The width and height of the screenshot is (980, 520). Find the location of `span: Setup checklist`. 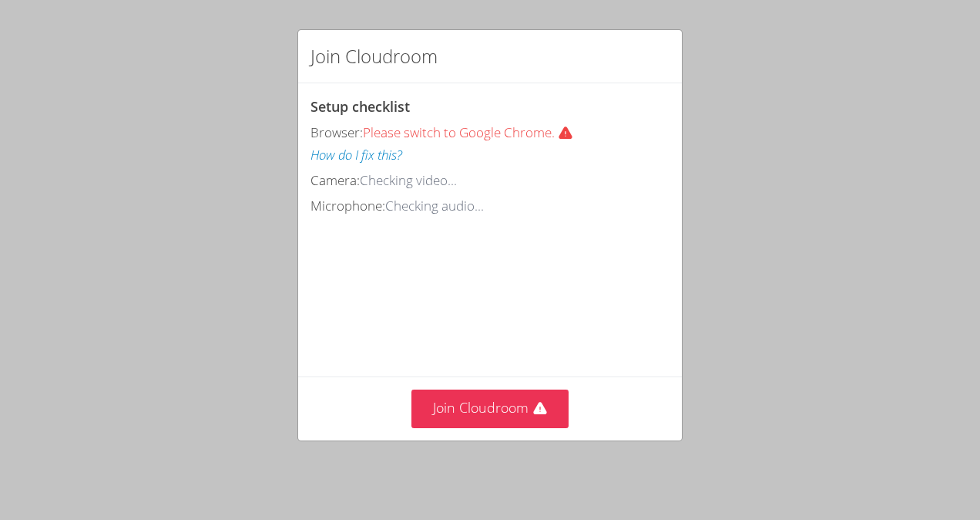

span: Setup checklist is located at coordinates (360, 107).